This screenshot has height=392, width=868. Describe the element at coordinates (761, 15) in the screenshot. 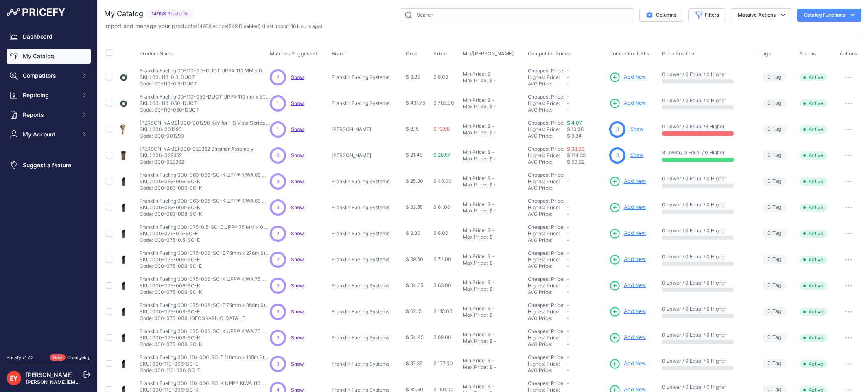

I see `button: Massive Actions` at that location.